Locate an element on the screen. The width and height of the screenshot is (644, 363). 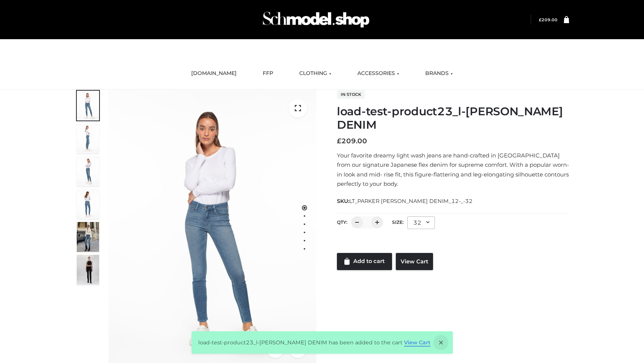
img: 49df5f96394c49d8b5cbdcda3511328a.HD-1080p-2.5Mbps-49301101_thumbnail.jpg is located at coordinates (88, 269).